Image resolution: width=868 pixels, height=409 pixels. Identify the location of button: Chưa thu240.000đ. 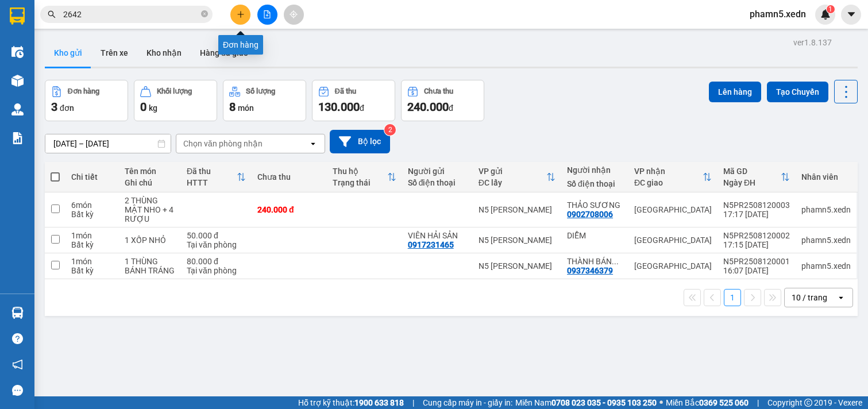
(443, 100).